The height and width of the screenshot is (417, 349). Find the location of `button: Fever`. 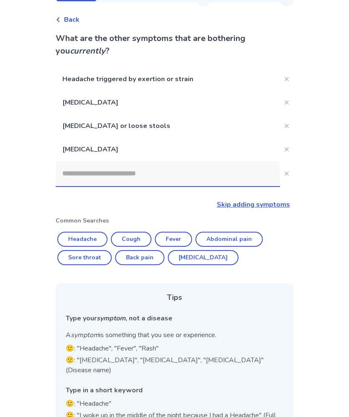

button: Fever is located at coordinates (173, 239).